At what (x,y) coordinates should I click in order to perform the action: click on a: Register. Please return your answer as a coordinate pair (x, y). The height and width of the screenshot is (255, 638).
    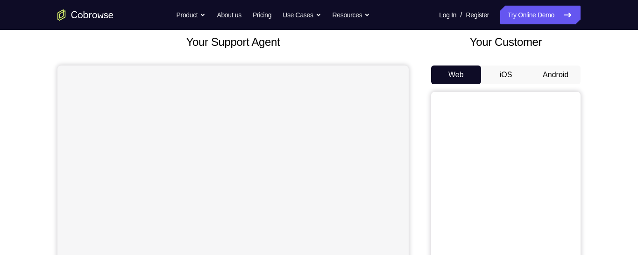
    Looking at the image, I should click on (478, 15).